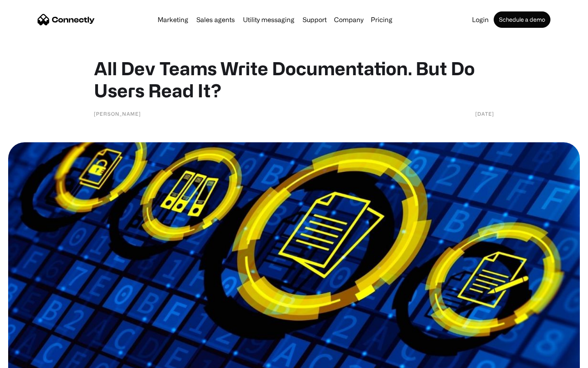 The width and height of the screenshot is (588, 368). Describe the element at coordinates (382, 19) in the screenshot. I see `a: Pricing` at that location.